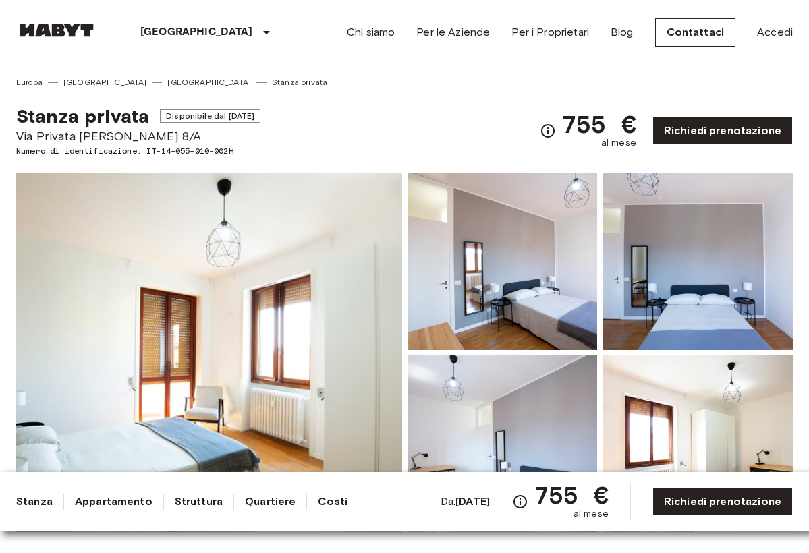 This screenshot has width=809, height=553. I want to click on span: Numero di identificazione: IT-14-055-010-002H, so click(138, 151).